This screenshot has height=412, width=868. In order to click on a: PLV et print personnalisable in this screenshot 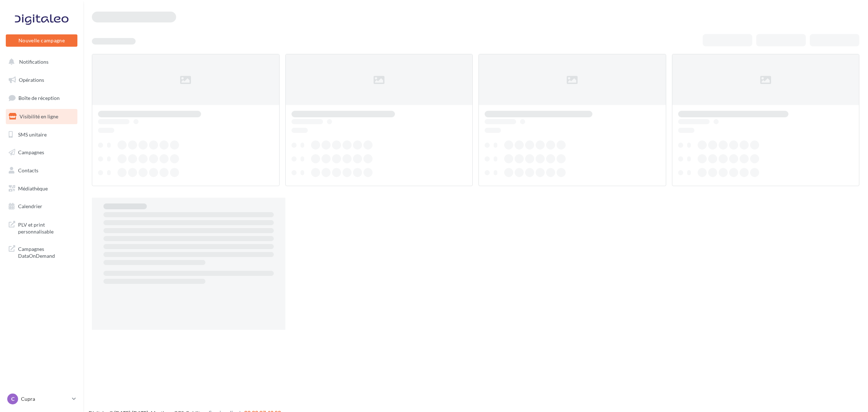, I will do `click(41, 227)`.